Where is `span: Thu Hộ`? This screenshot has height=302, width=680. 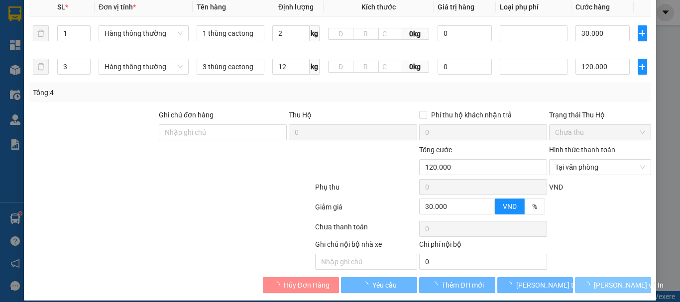 span: Thu Hộ is located at coordinates (300, 115).